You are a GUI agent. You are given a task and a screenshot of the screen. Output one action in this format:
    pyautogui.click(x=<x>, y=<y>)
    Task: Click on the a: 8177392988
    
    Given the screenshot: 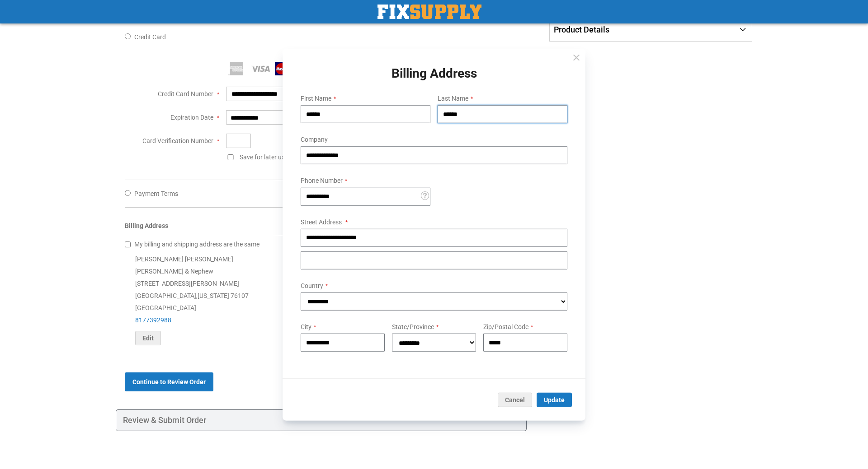 What is the action you would take?
    pyautogui.click(x=153, y=320)
    